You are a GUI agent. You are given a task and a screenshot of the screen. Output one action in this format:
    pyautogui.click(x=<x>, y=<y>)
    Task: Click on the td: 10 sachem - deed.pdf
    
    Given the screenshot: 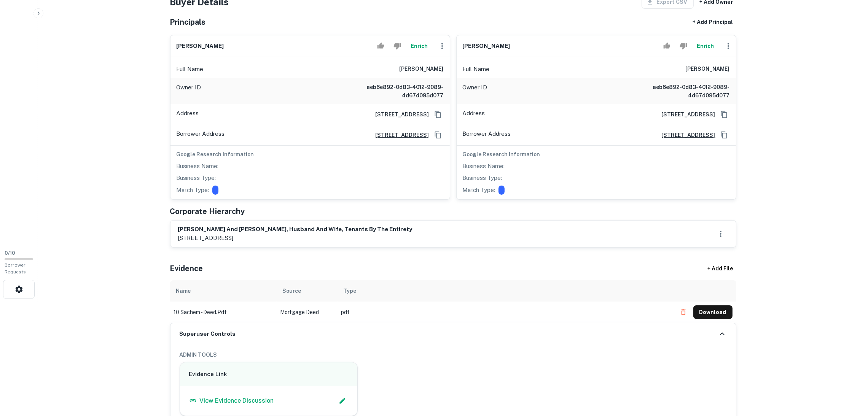 What is the action you would take?
    pyautogui.click(x=224, y=312)
    